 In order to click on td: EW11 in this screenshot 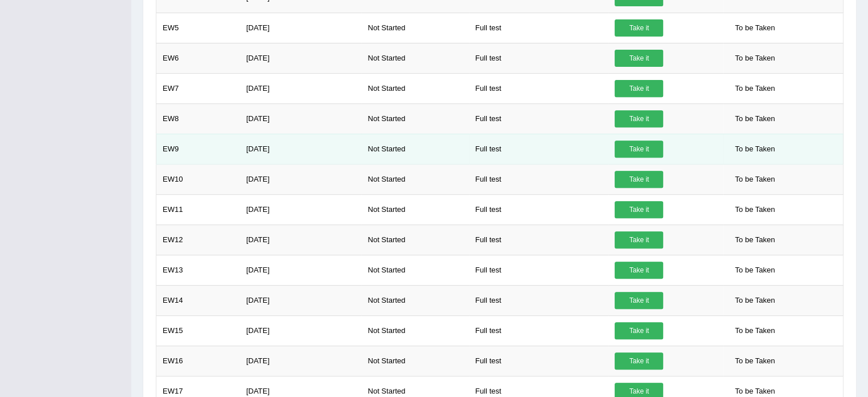, I will do `click(198, 209)`.